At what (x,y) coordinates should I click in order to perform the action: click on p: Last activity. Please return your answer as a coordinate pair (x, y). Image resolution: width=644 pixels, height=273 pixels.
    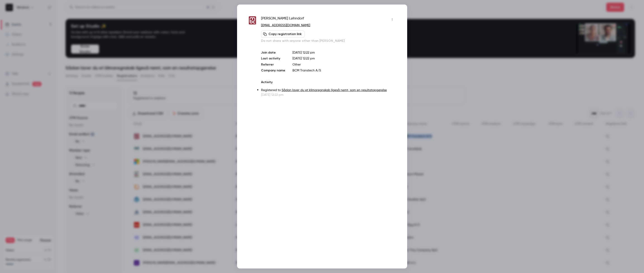
    Looking at the image, I should click on (273, 58).